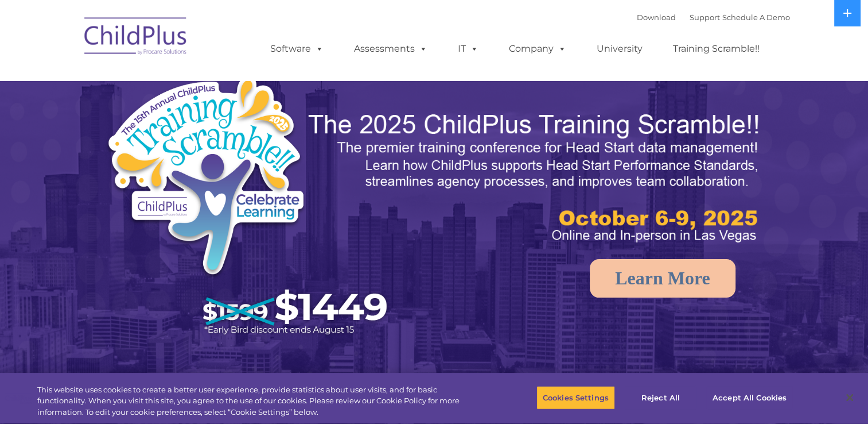 The width and height of the screenshot is (868, 424). What do you see at coordinates (661, 397) in the screenshot?
I see `button: Reject All` at bounding box center [661, 397].